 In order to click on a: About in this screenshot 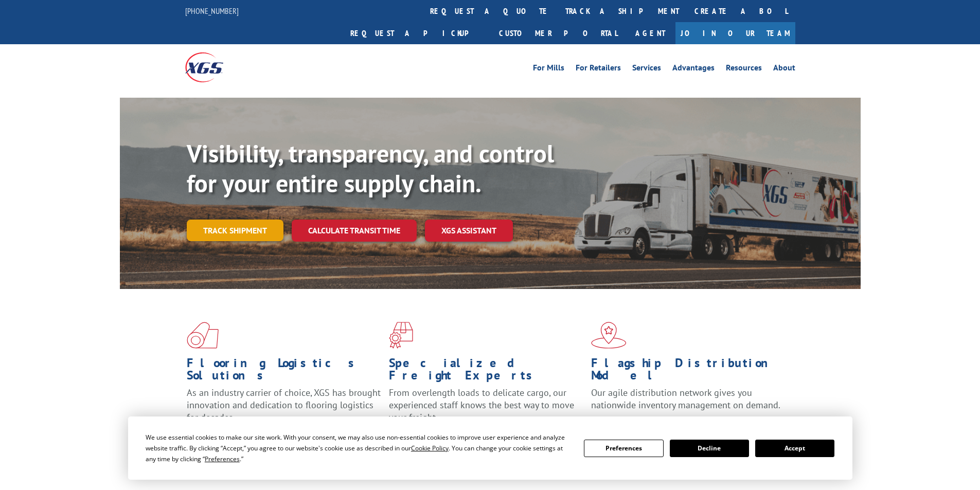, I will do `click(784, 70)`.